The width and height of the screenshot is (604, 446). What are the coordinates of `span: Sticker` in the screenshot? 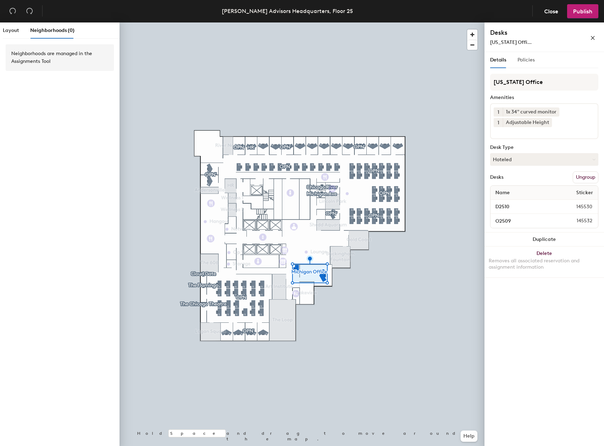 It's located at (585, 193).